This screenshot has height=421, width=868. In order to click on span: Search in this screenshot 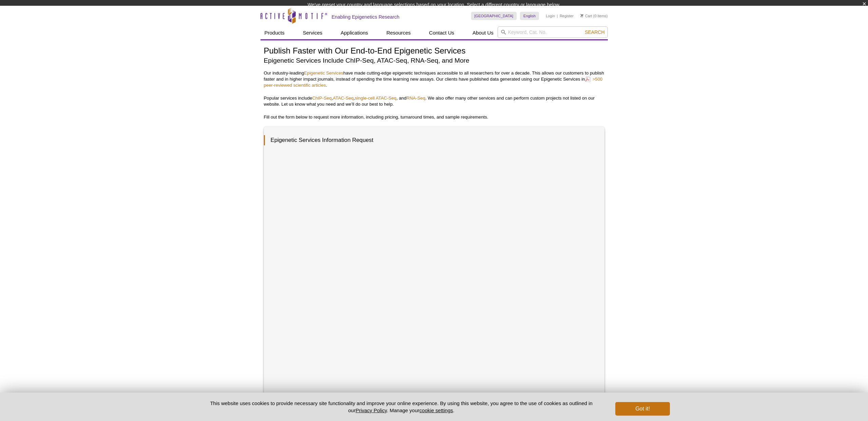, I will do `click(595, 32)`.